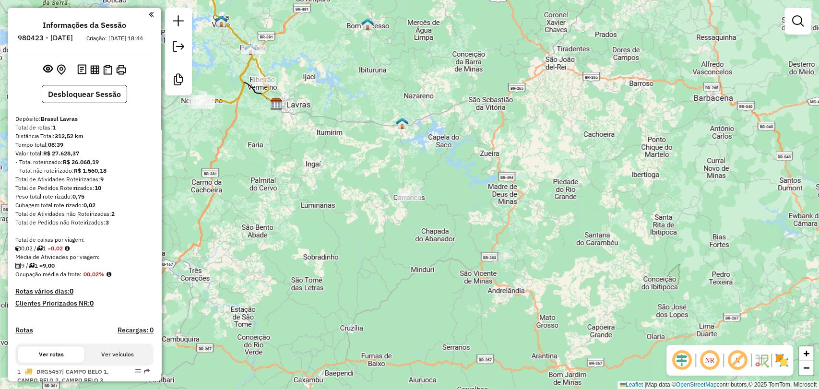  I want to click on div: Map data © contributors,© 2025 TomTom, Microsoft, so click(718, 385).